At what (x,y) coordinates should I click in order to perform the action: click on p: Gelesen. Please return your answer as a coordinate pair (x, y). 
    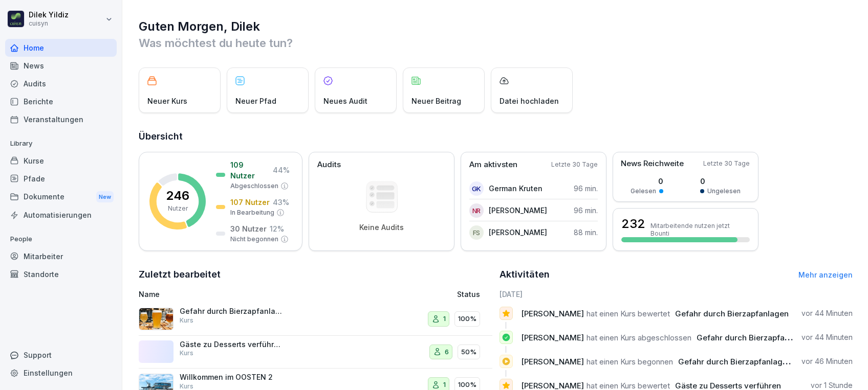
    Looking at the image, I should click on (643, 191).